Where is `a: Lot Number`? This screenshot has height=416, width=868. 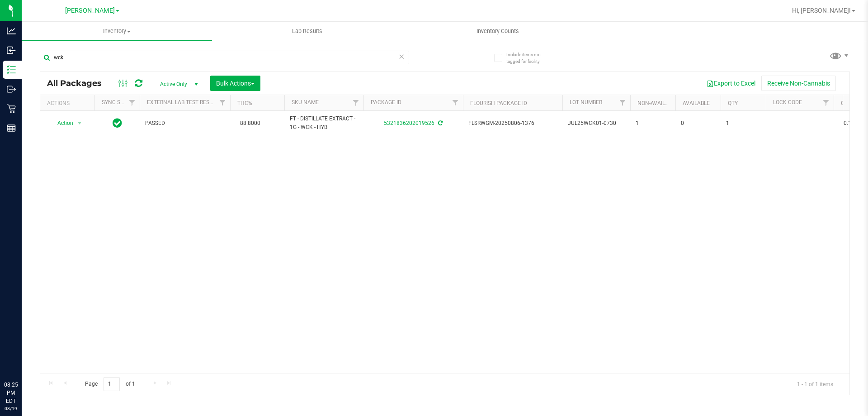
a: Lot Number is located at coordinates (586, 103).